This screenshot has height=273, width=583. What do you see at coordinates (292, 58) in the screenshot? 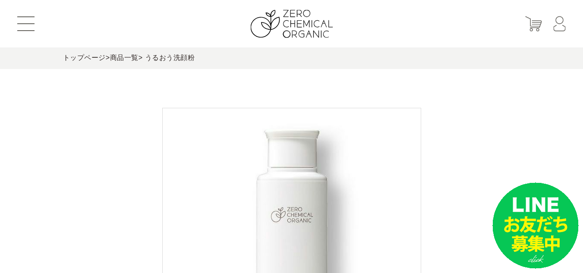
I see `div: > > うるおう洗顔粉` at bounding box center [292, 58].